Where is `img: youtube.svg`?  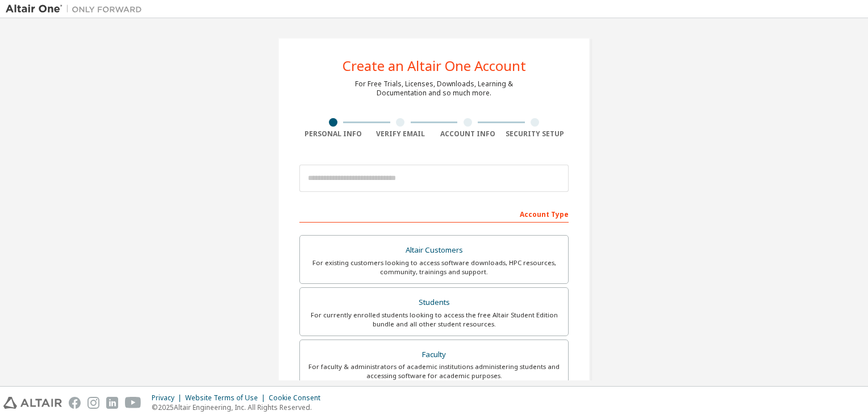 img: youtube.svg is located at coordinates (133, 403).